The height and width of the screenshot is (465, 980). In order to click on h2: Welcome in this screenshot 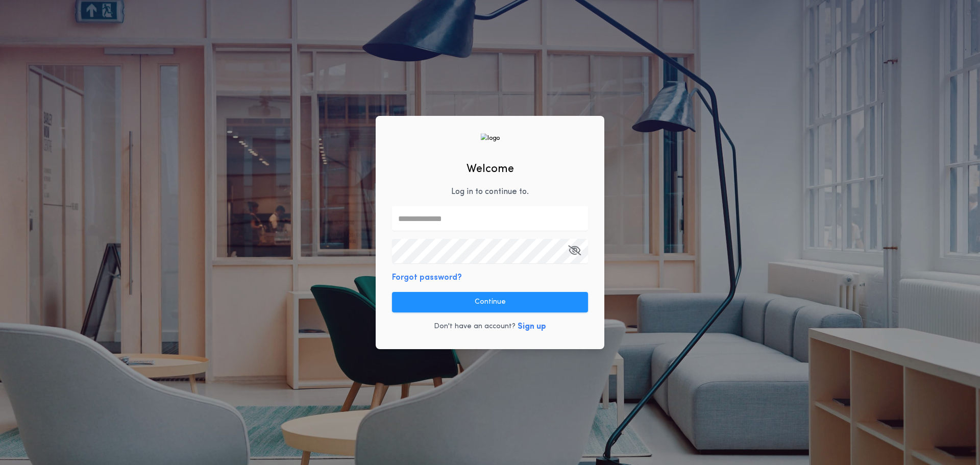, I will do `click(490, 169)`.